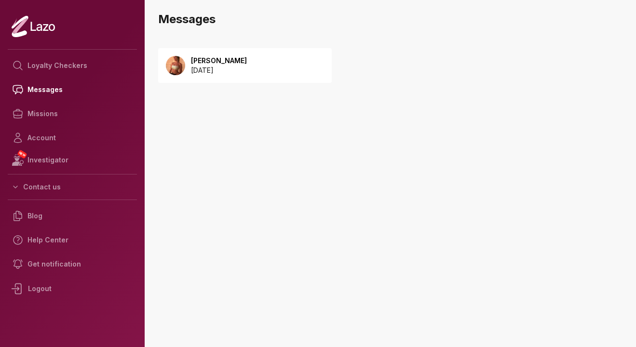 The image size is (636, 347). I want to click on h3: Messages, so click(393, 19).